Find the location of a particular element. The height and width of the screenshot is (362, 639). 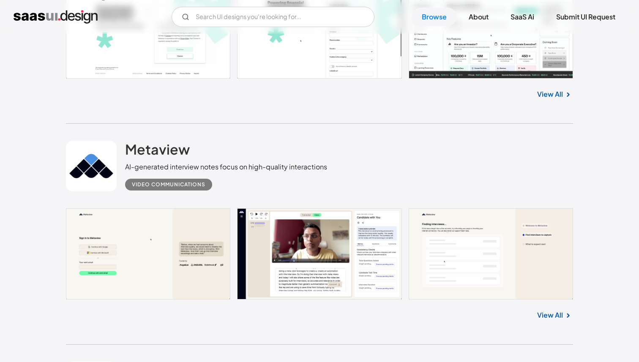

a: Submit UI Request is located at coordinates (586, 17).